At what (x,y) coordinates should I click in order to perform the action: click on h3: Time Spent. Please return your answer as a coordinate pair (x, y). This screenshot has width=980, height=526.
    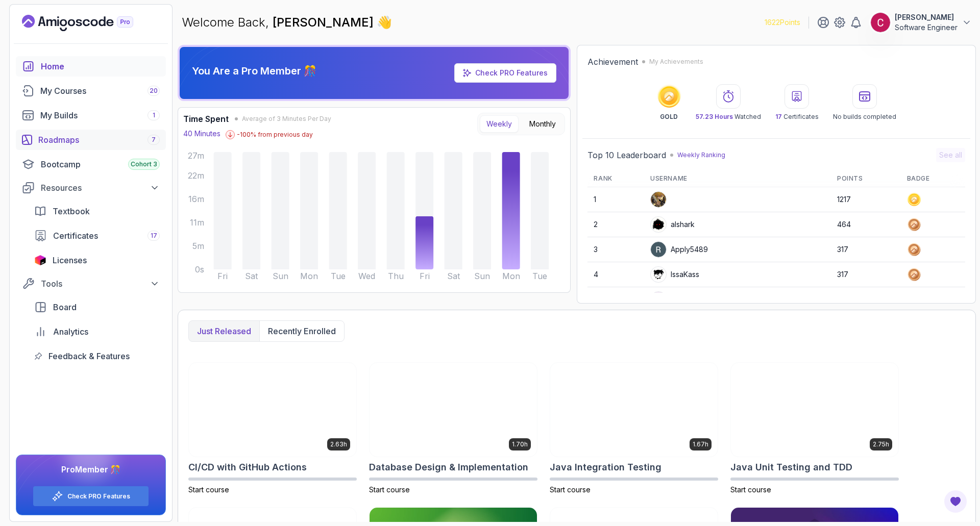
    Looking at the image, I should click on (205, 119).